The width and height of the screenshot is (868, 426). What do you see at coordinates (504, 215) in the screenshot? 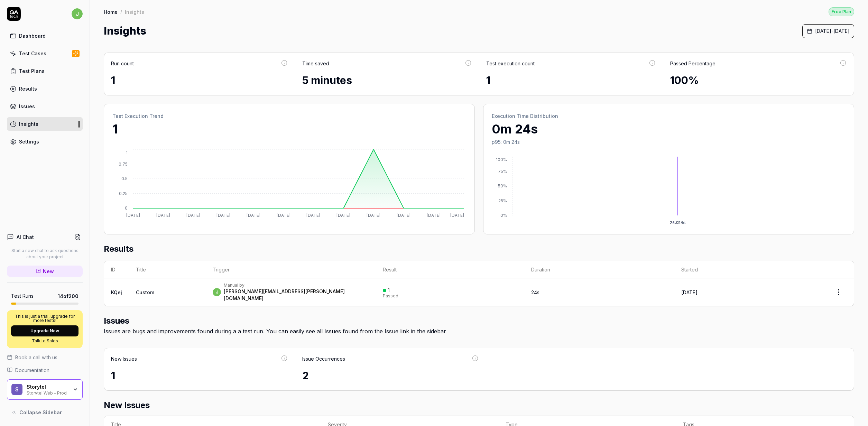
I see `tspan: 0%` at bounding box center [504, 215].